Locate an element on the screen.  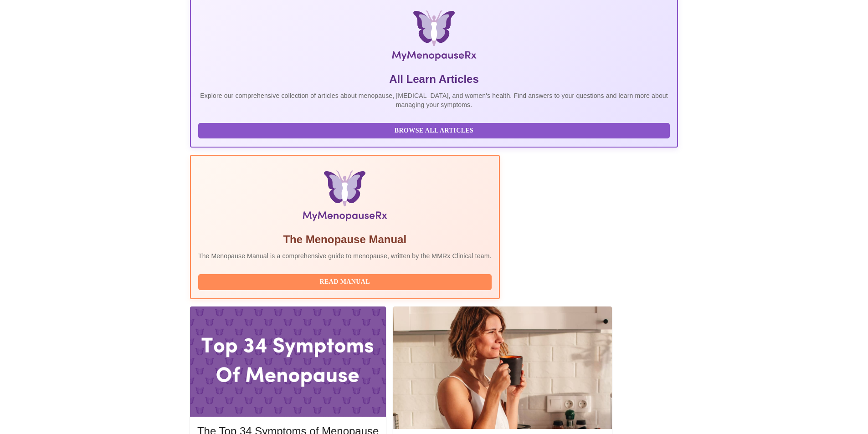
a: Read Manual is located at coordinates (346, 281).